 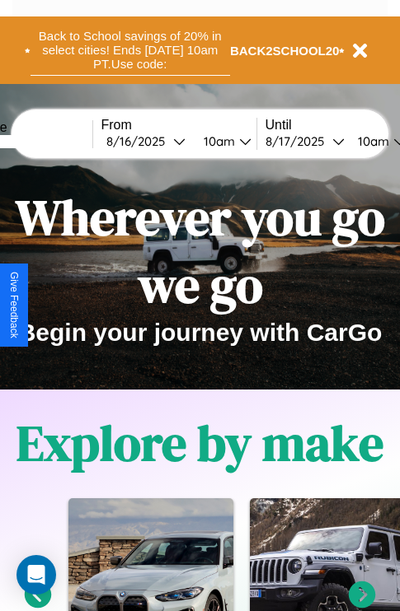 I want to click on b: BACK2SCHOOL20, so click(x=284, y=50).